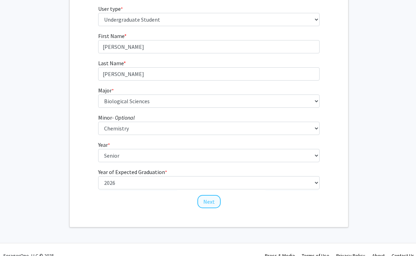 This screenshot has width=416, height=256. I want to click on label: Minor, so click(116, 117).